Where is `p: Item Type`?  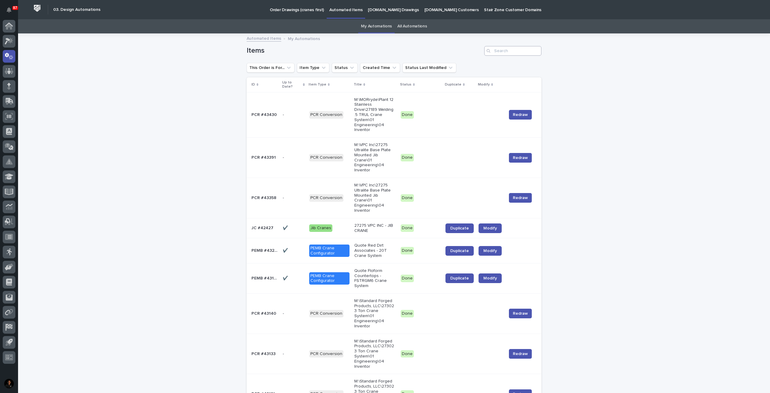 p: Item Type is located at coordinates (317, 85).